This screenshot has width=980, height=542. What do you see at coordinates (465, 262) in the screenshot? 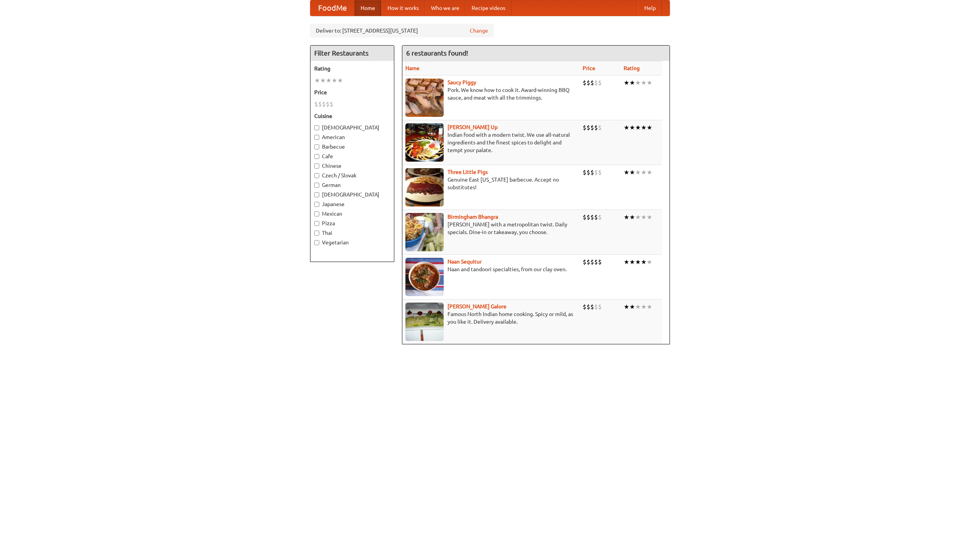
I see `b: Naan Sequitur` at bounding box center [465, 262].